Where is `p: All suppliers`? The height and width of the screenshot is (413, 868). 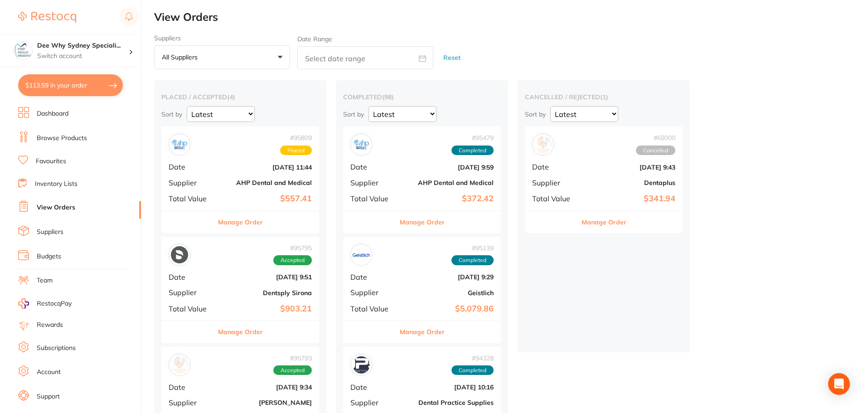 p: All suppliers is located at coordinates (181, 57).